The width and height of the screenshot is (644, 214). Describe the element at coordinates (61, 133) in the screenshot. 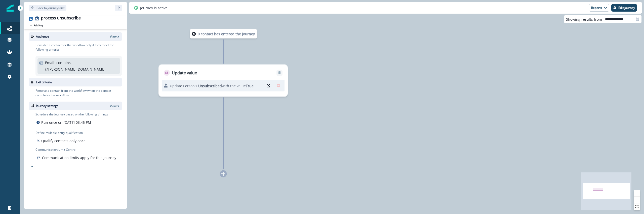

I see `p: Define multiple entry qualification` at that location.